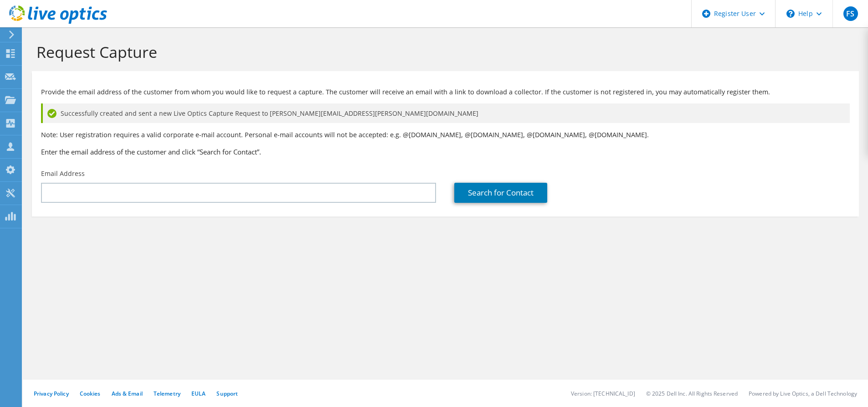 The width and height of the screenshot is (868, 407). I want to click on a: Telemetry, so click(167, 393).